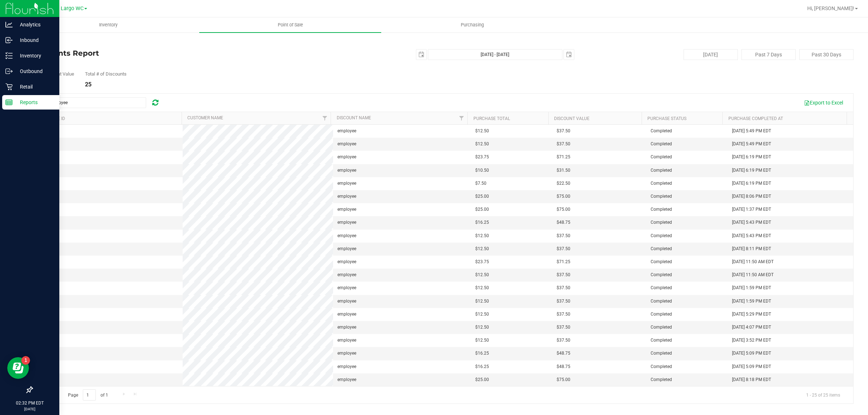 This screenshot has height=415, width=868. Describe the element at coordinates (29, 403) in the screenshot. I see `p: 02:32 PM EDT` at that location.